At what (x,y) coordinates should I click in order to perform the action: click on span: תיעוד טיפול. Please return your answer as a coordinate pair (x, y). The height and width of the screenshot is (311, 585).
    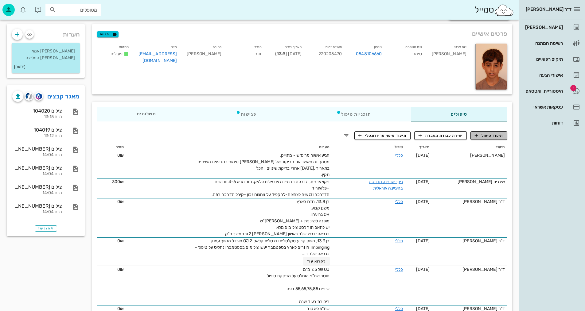
    Looking at the image, I should click on (489, 136).